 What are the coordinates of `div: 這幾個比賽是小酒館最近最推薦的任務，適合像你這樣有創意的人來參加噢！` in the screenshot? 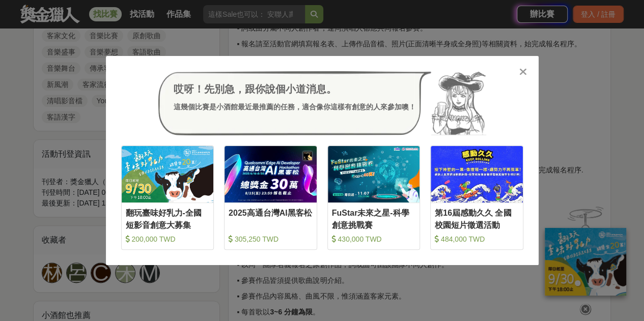 It's located at (294, 107).